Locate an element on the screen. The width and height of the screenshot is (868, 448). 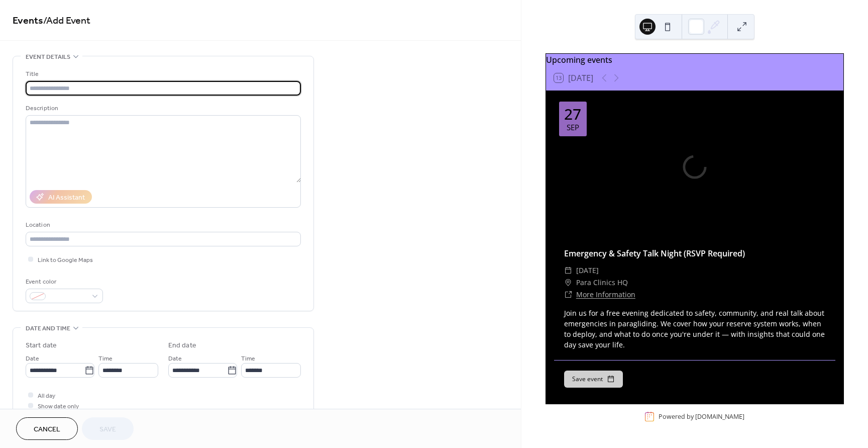
a: Events is located at coordinates (28, 21).